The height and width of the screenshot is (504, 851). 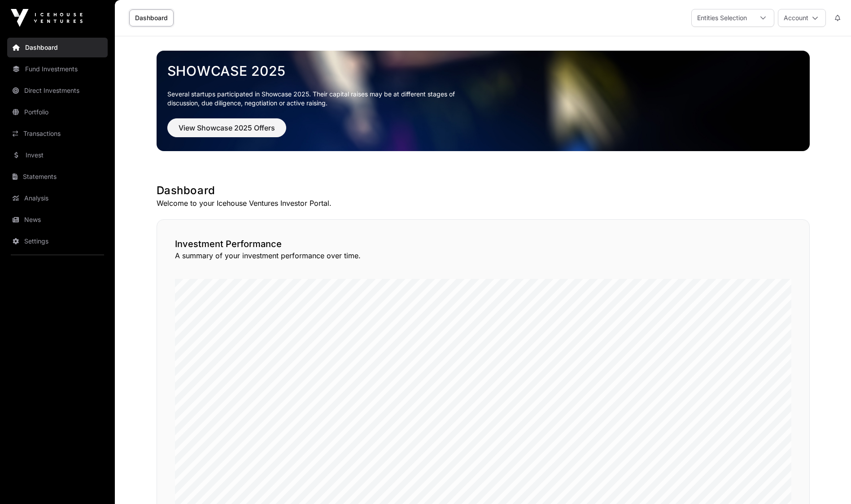 I want to click on a: Invest, so click(x=57, y=155).